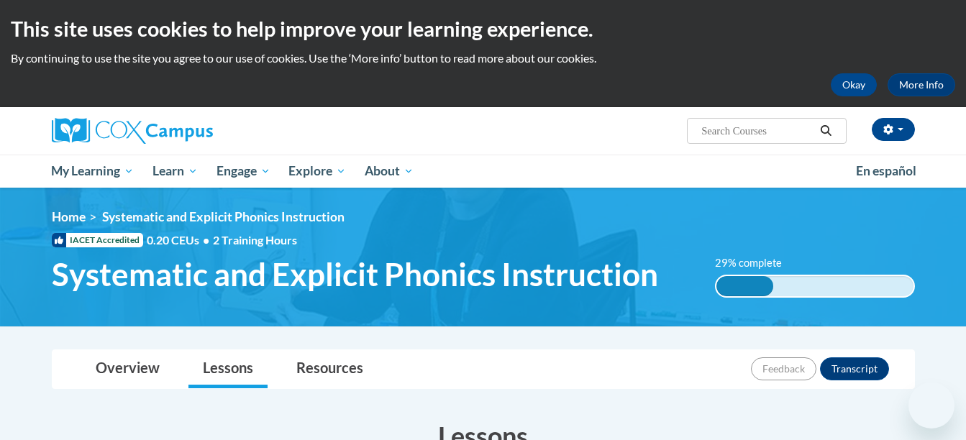 The image size is (966, 440). Describe the element at coordinates (255, 239) in the screenshot. I see `span: 2 Training Hours` at that location.